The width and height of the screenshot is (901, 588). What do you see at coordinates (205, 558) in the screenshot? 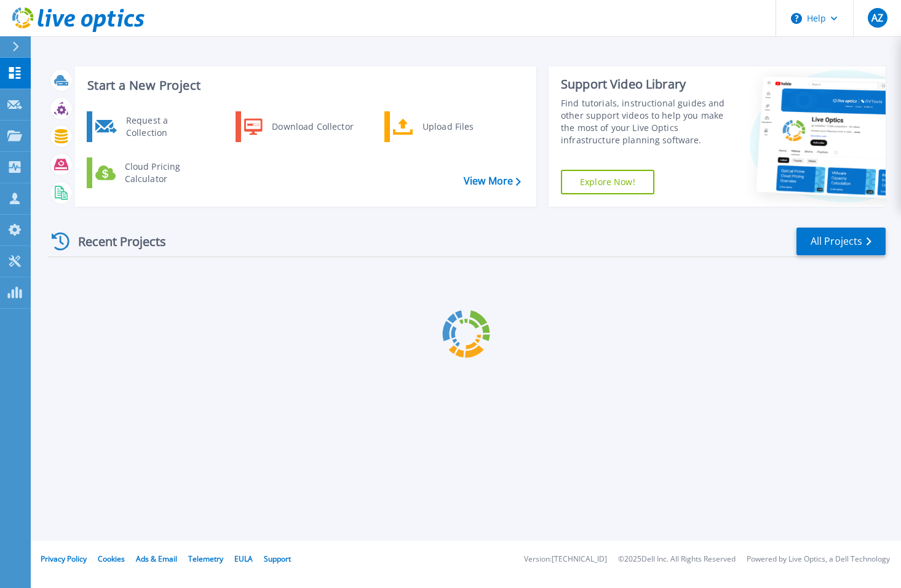
I see `a: Telemetry` at bounding box center [205, 558].